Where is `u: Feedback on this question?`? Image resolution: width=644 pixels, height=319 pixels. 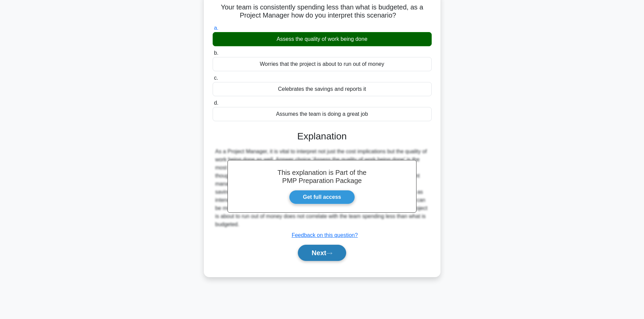
u: Feedback on this question? is located at coordinates (325, 235).